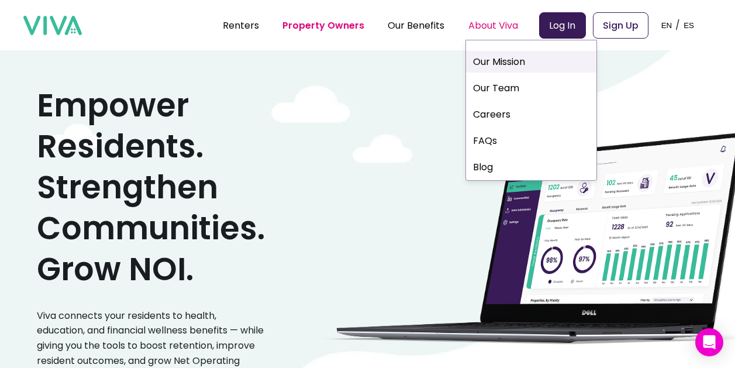 Image resolution: width=735 pixels, height=368 pixels. What do you see at coordinates (531, 167) in the screenshot?
I see `a: Blog` at bounding box center [531, 167].